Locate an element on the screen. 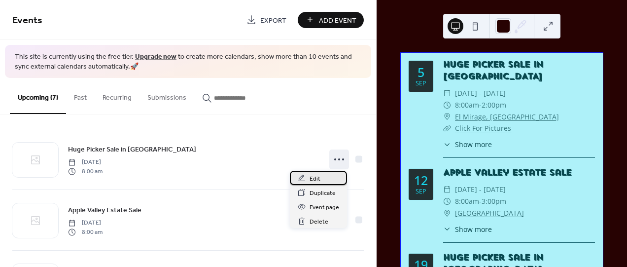 This screenshot has height=267, width=627. button: Submissions is located at coordinates (167, 95).